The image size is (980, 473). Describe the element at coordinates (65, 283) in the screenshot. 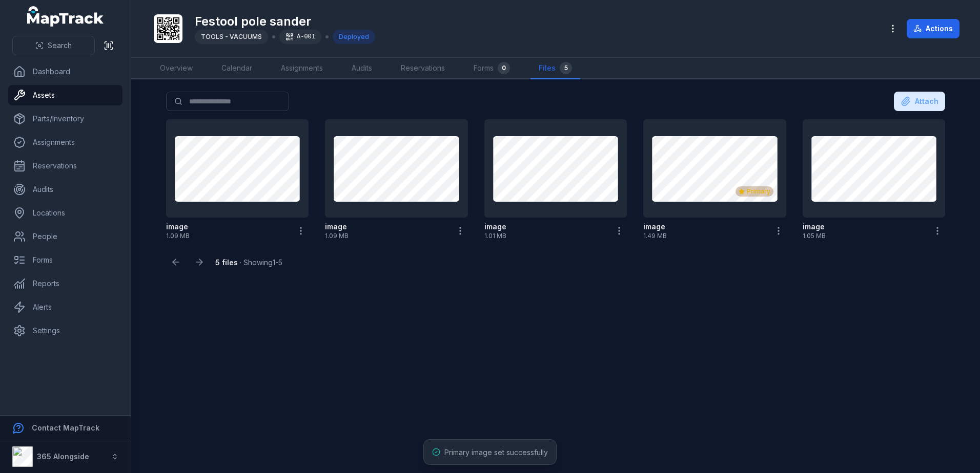

I see `a: Reports` at that location.